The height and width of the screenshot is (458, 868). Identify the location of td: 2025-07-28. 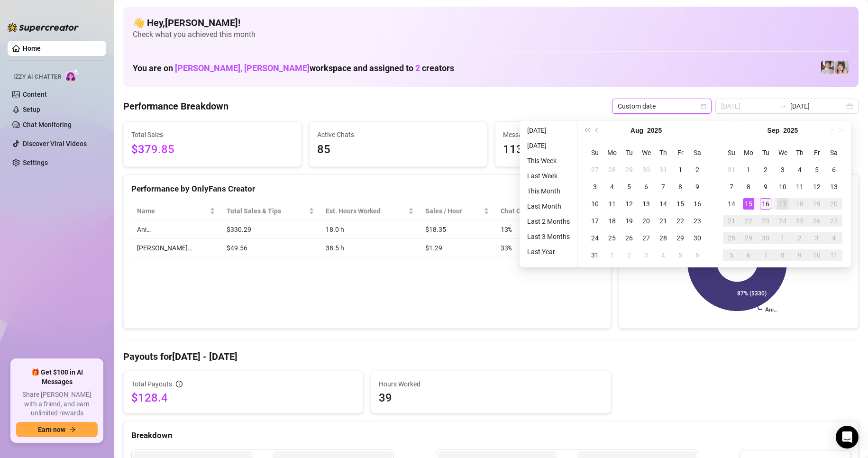
(612, 170).